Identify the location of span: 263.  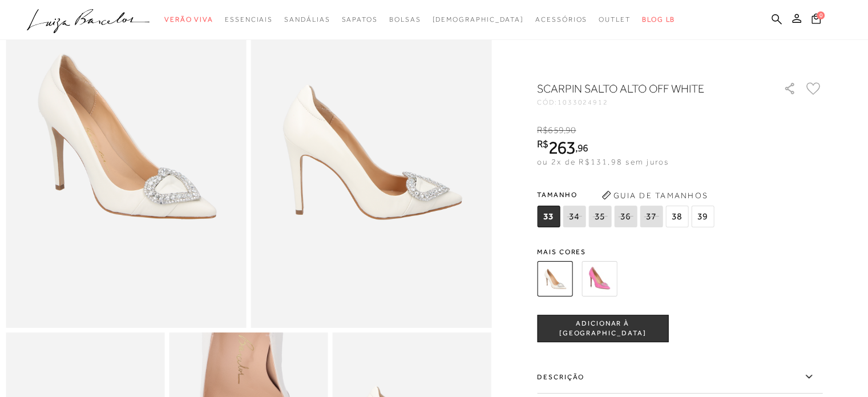
(562, 147).